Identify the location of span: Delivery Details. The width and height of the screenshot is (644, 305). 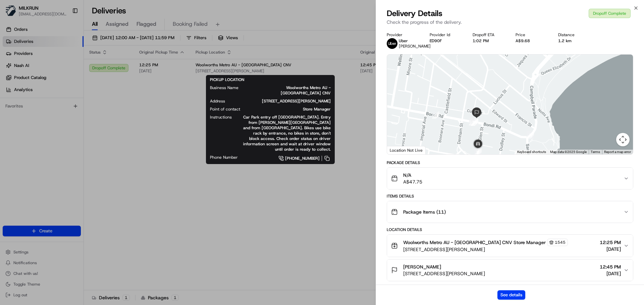
(415, 14).